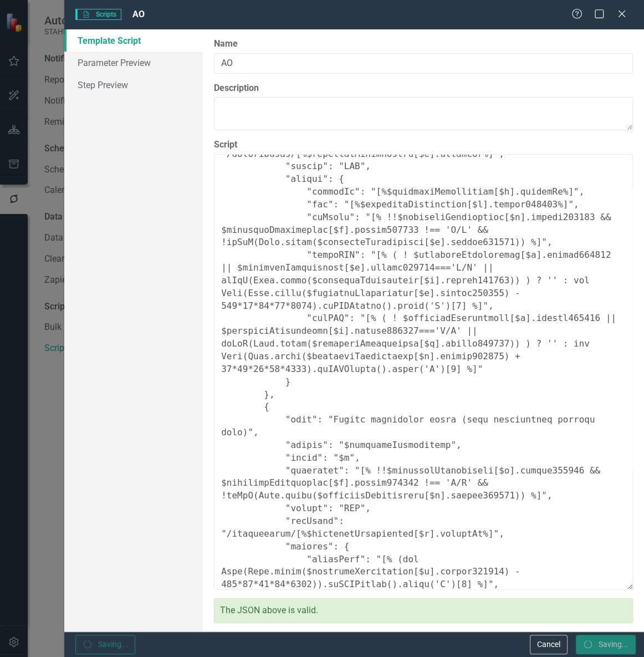  Describe the element at coordinates (423, 610) in the screenshot. I see `div: The JSON above is valid.` at that location.